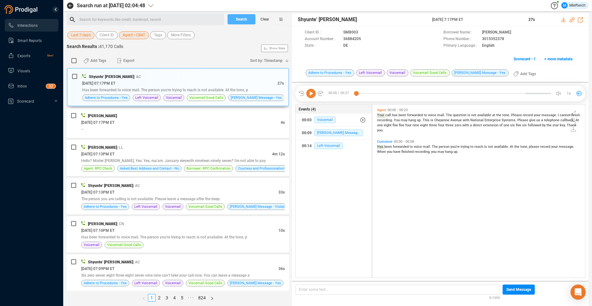 This screenshot has height=306, width=592. I want to click on span: The, so click(450, 115).